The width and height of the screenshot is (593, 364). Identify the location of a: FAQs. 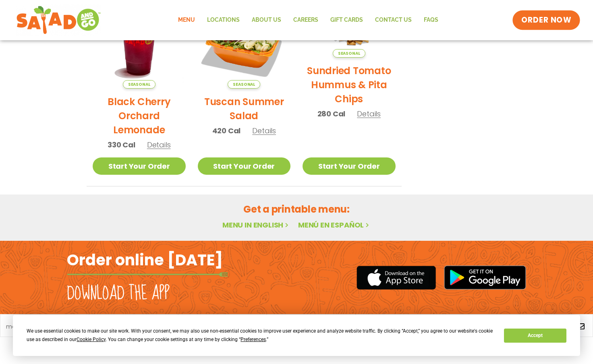
(431, 20).